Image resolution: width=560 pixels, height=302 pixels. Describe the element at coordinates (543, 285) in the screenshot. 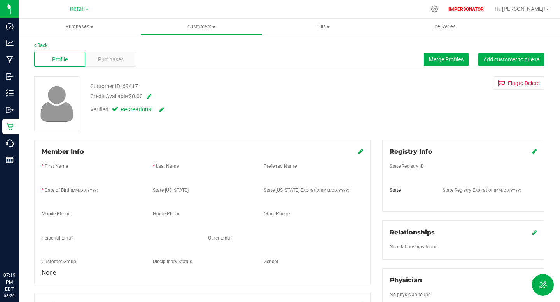

I see `button: Toggle Menu` at that location.